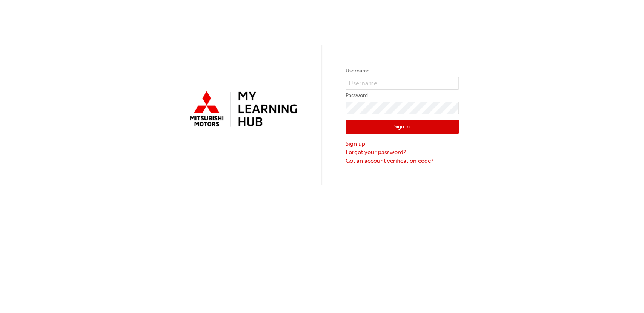  What do you see at coordinates (402, 144) in the screenshot?
I see `a: Sign up` at bounding box center [402, 144].